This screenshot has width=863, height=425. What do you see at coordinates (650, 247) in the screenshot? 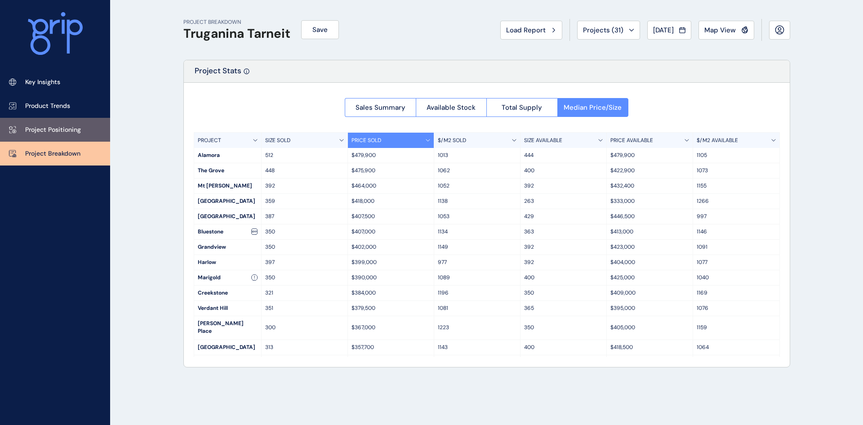
I see `p: $423,000` at bounding box center [650, 247].